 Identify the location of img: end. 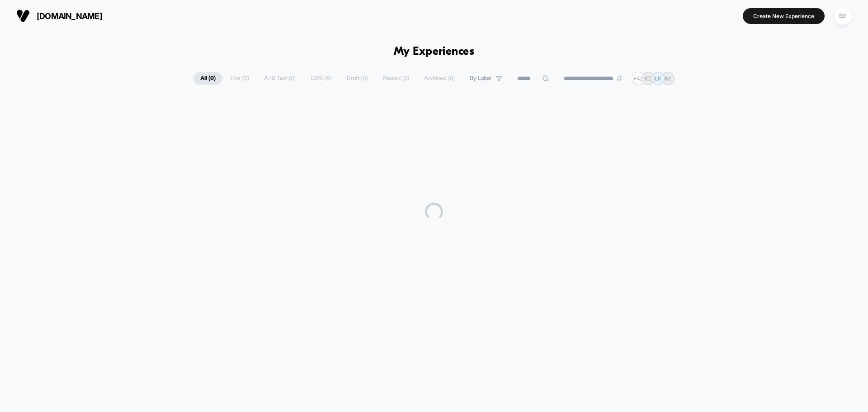
(620, 78).